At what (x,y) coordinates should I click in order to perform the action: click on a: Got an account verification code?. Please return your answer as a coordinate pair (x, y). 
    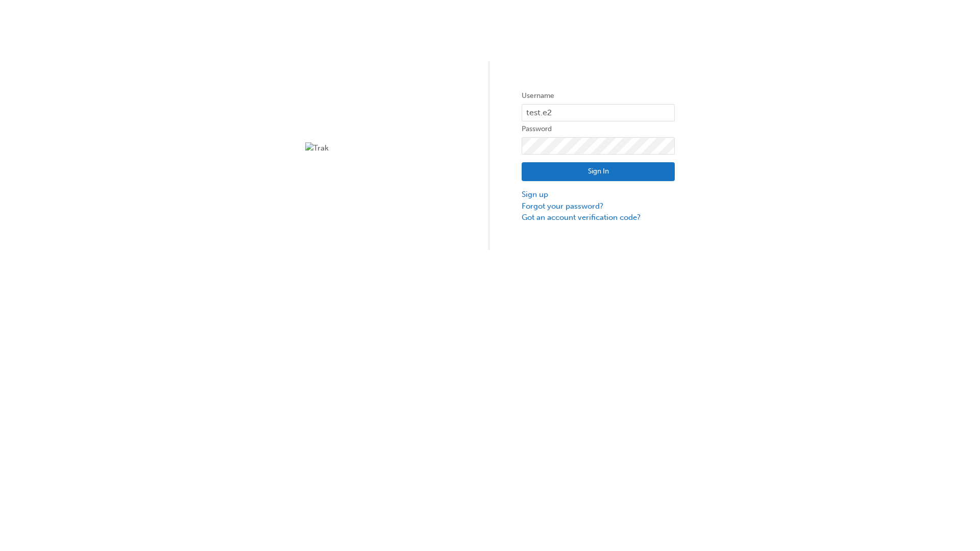
    Looking at the image, I should click on (598, 217).